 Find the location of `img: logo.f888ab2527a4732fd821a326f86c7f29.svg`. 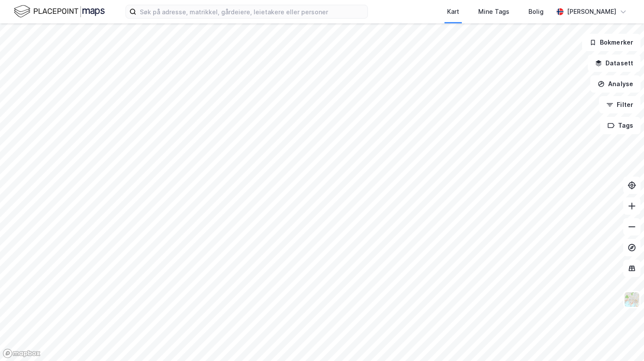

img: logo.f888ab2527a4732fd821a326f86c7f29.svg is located at coordinates (59, 11).